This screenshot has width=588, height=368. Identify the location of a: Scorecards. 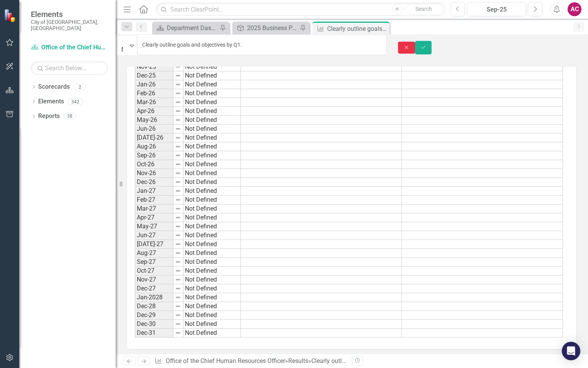
(54, 87).